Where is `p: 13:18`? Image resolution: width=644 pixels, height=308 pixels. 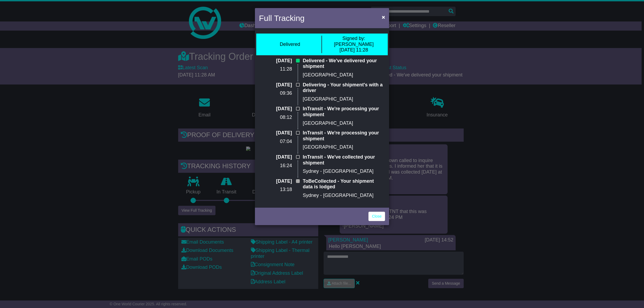
p: 13:18 is located at coordinates (275, 189).